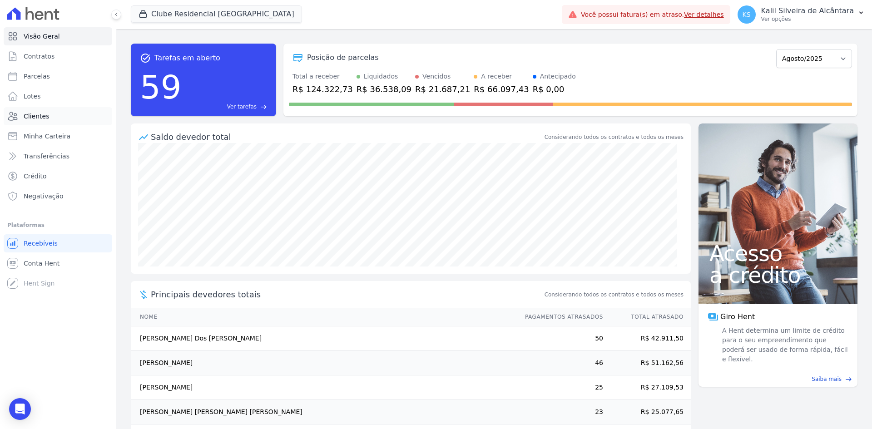  What do you see at coordinates (46, 156) in the screenshot?
I see `span: Transferências` at bounding box center [46, 156].